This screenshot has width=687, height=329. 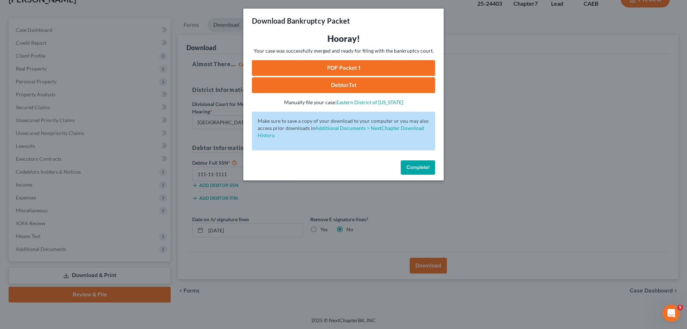 What do you see at coordinates (343, 85) in the screenshot?
I see `a: Debtor.txt` at bounding box center [343, 85].